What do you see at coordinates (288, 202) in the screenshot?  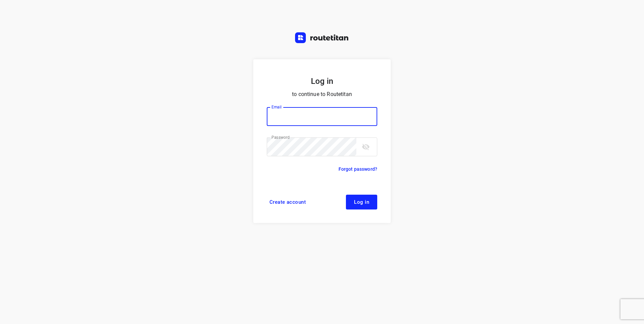 I see `span: Create account` at bounding box center [288, 202].